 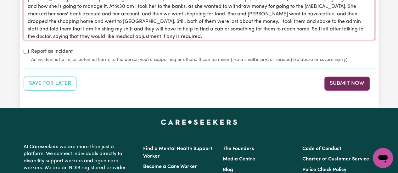 What do you see at coordinates (322, 149) in the screenshot?
I see `a: Code of Conduct` at bounding box center [322, 149].